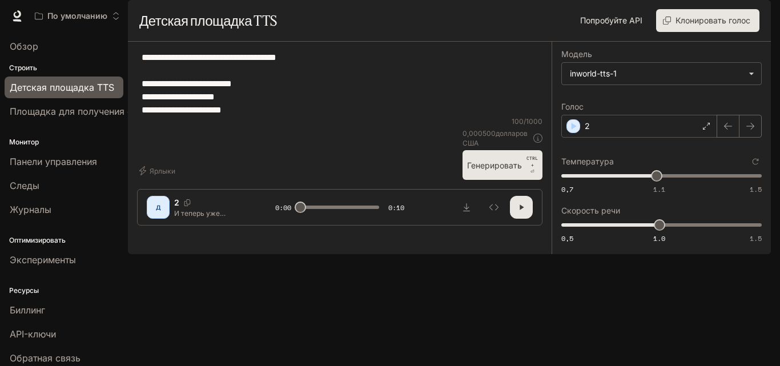  What do you see at coordinates (567, 189) in the screenshot?
I see `font: 0,7` at bounding box center [567, 189].